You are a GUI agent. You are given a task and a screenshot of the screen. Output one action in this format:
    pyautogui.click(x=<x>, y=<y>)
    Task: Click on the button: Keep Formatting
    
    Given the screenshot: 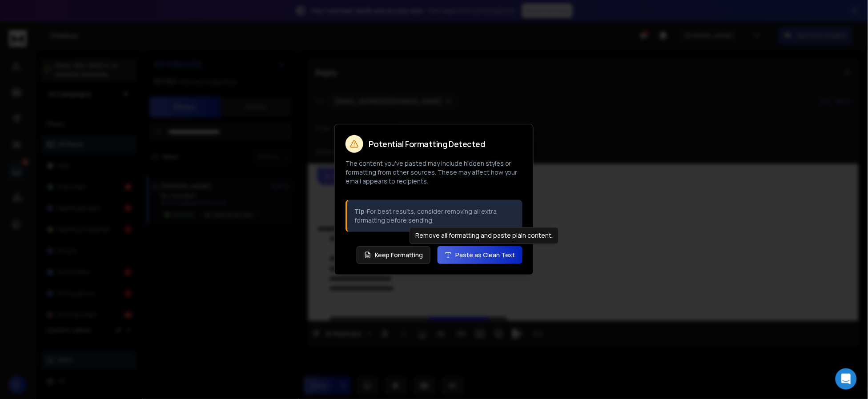 What is the action you would take?
    pyautogui.click(x=393, y=255)
    